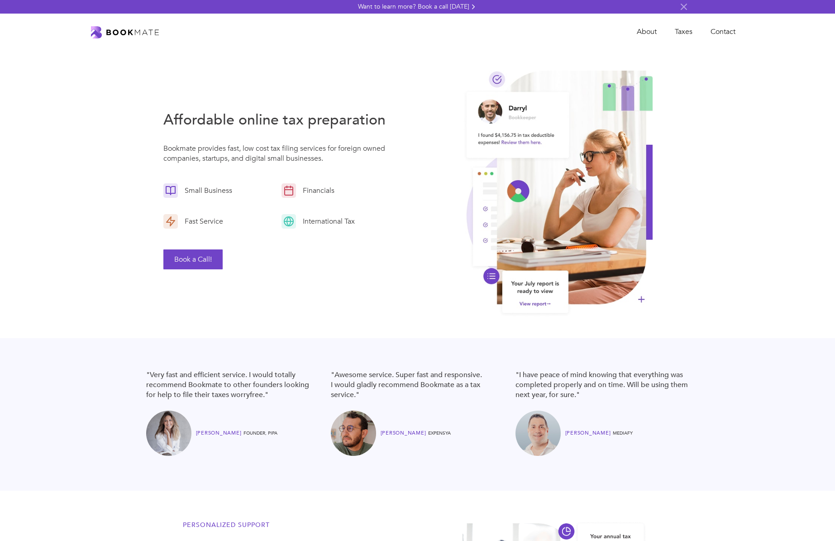 Image resolution: width=835 pixels, height=541 pixels. Describe the element at coordinates (316, 191) in the screenshot. I see `div: Financials` at that location.